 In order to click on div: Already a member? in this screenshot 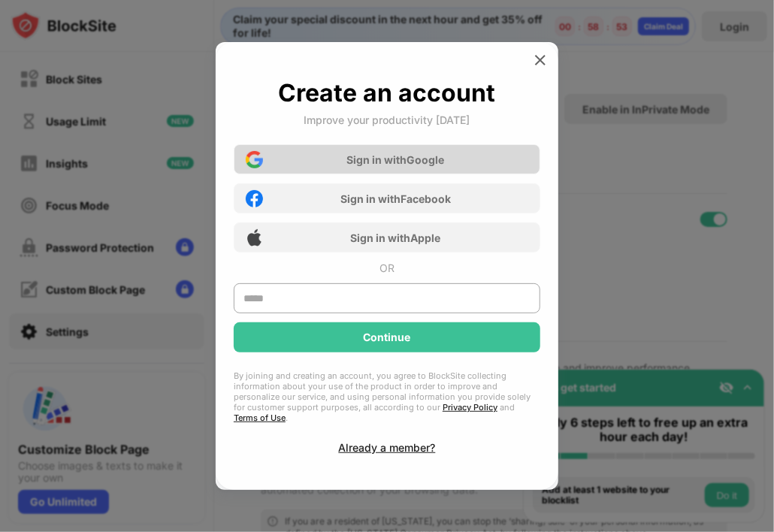, I will do `click(387, 447)`.